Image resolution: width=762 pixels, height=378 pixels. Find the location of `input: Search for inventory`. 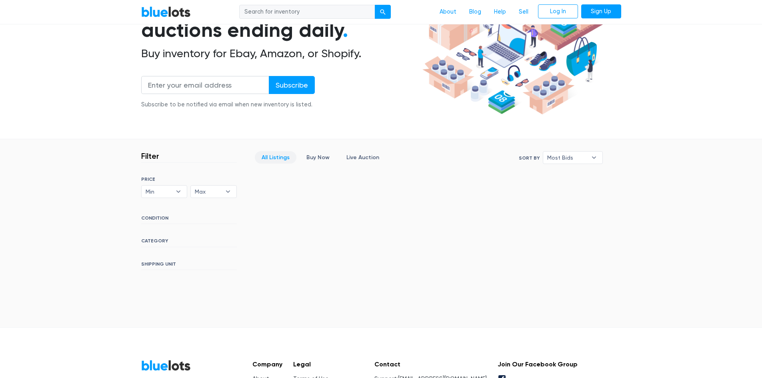

input: Search for inventory is located at coordinates (307, 12).